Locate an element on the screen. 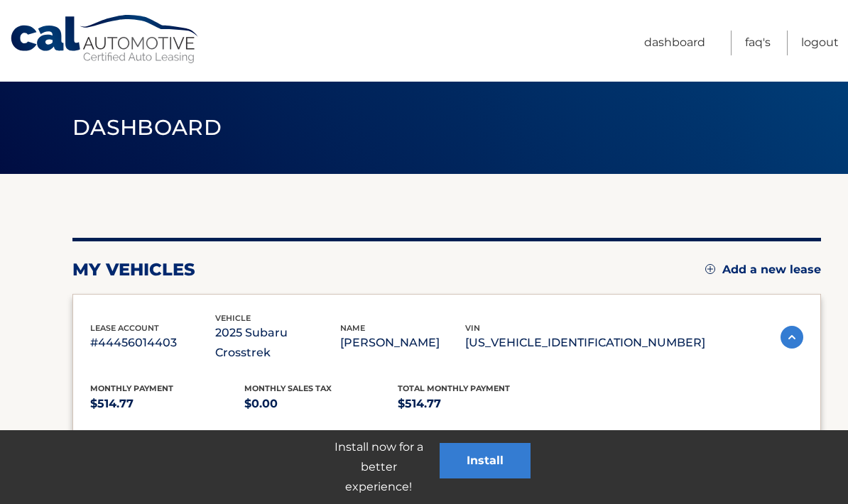 Image resolution: width=848 pixels, height=504 pixels. span: Total Monthly Payment is located at coordinates (453, 388).